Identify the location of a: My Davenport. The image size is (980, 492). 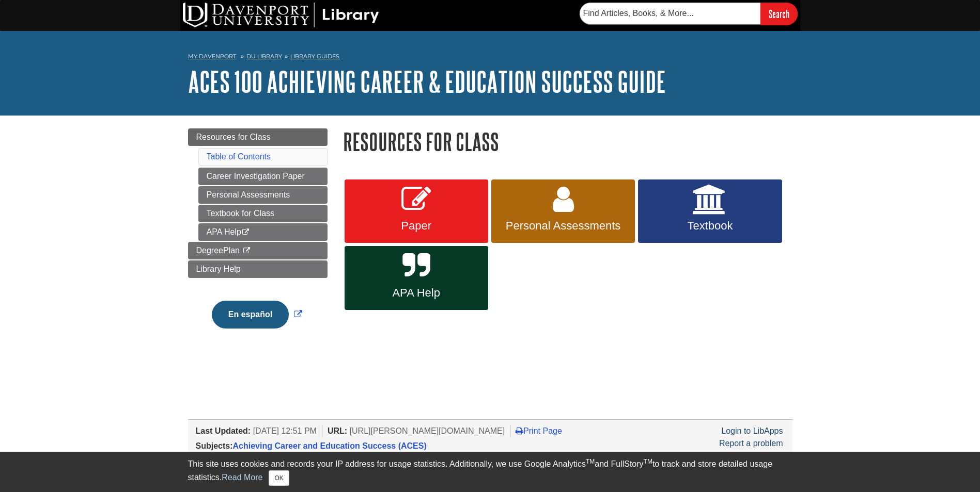
(212, 56).